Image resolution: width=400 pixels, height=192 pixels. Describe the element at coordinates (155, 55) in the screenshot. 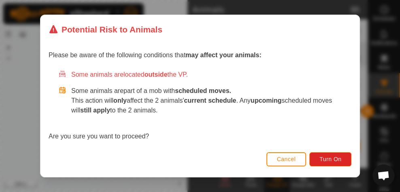

I see `span: Please be aware of the following conditions that` at that location.